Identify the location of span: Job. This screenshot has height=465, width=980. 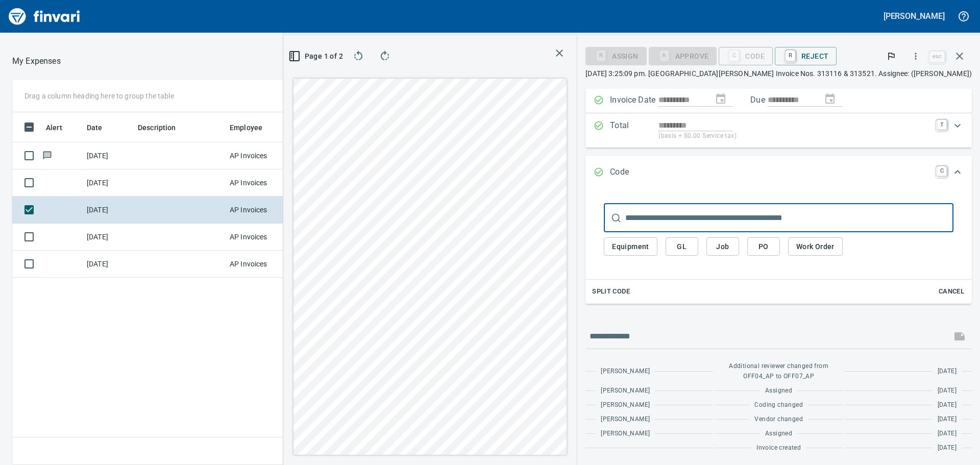
(723, 247).